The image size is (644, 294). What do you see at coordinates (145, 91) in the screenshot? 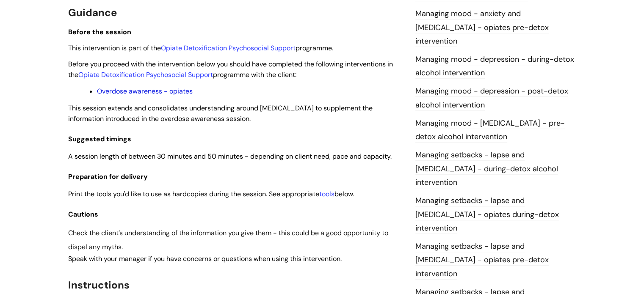
I see `a: Overdose awareness - opiates` at bounding box center [145, 91].